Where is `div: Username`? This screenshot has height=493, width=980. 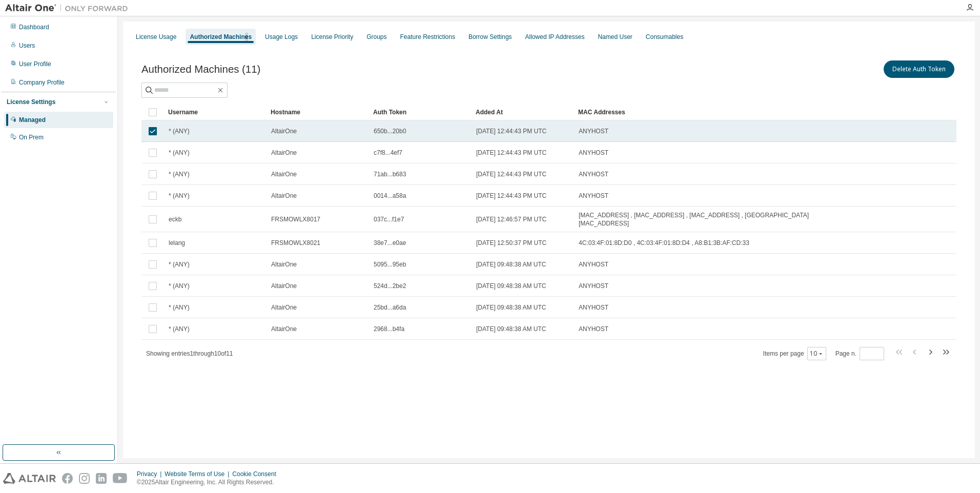 div: Username is located at coordinates (215, 113).